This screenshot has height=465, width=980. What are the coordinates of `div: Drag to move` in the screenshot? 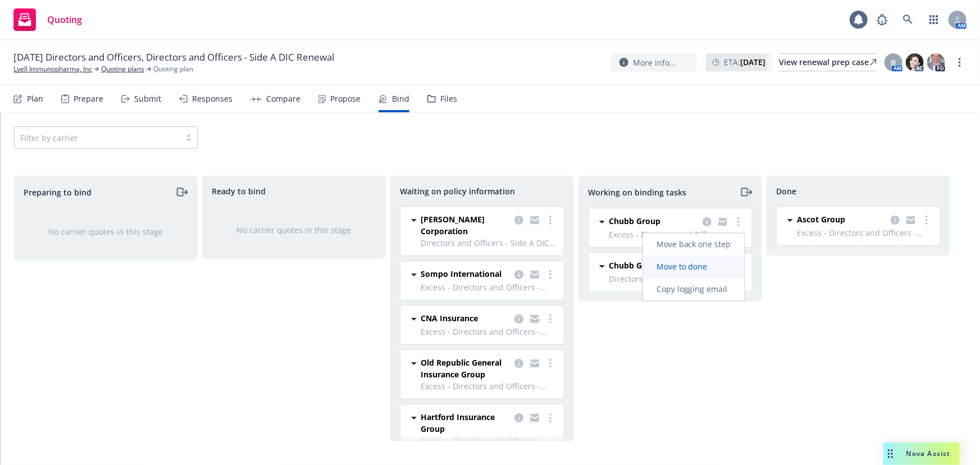 It's located at (890, 454).